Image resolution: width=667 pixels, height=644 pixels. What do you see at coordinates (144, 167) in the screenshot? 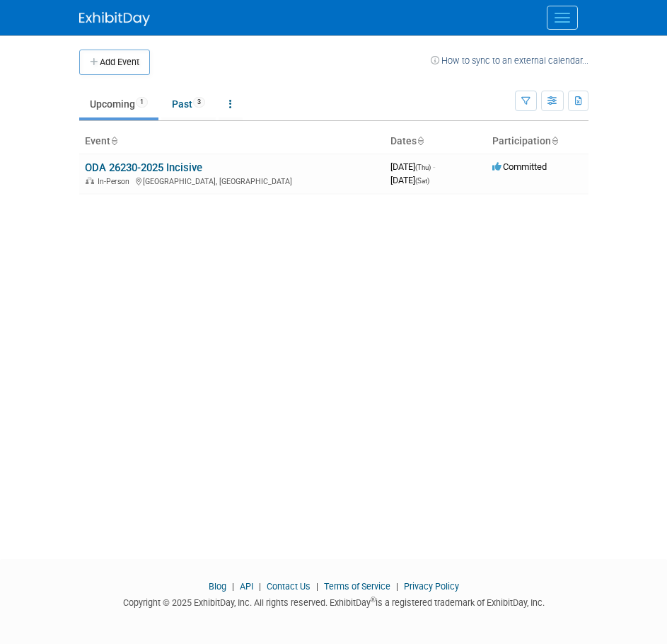
I see `a: ODA 26230-2025 Incisive` at bounding box center [144, 167].